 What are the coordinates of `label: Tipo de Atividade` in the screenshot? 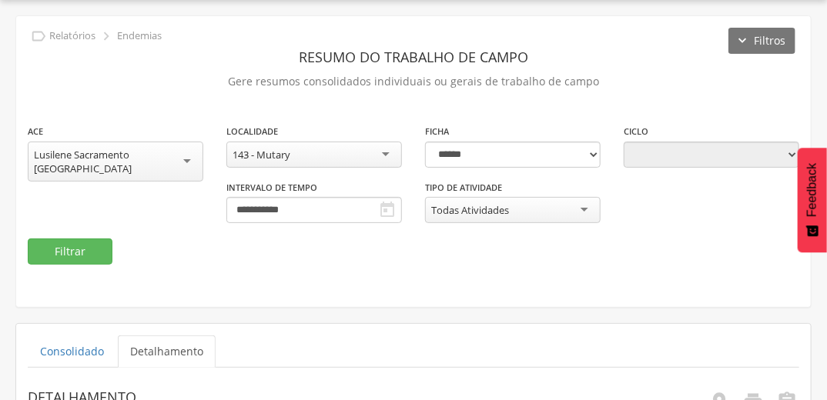 It's located at (464, 188).